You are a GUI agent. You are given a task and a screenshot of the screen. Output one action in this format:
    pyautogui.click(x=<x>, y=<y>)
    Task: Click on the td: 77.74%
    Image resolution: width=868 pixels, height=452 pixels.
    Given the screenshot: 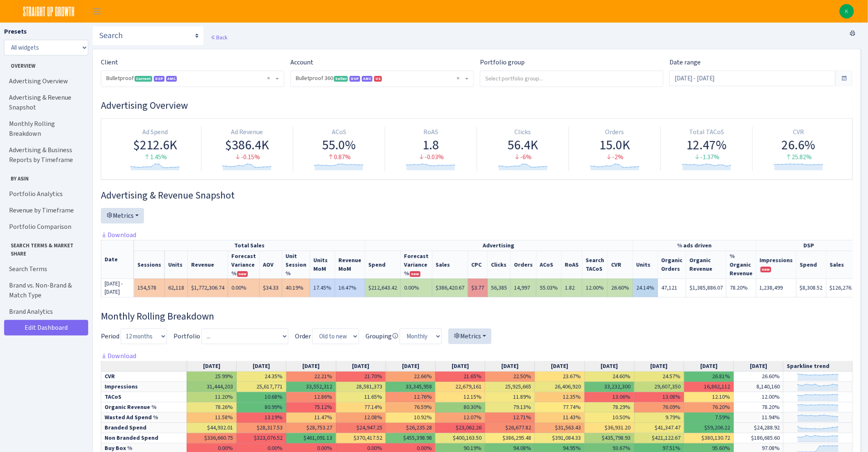 What is the action you would take?
    pyautogui.click(x=560, y=407)
    